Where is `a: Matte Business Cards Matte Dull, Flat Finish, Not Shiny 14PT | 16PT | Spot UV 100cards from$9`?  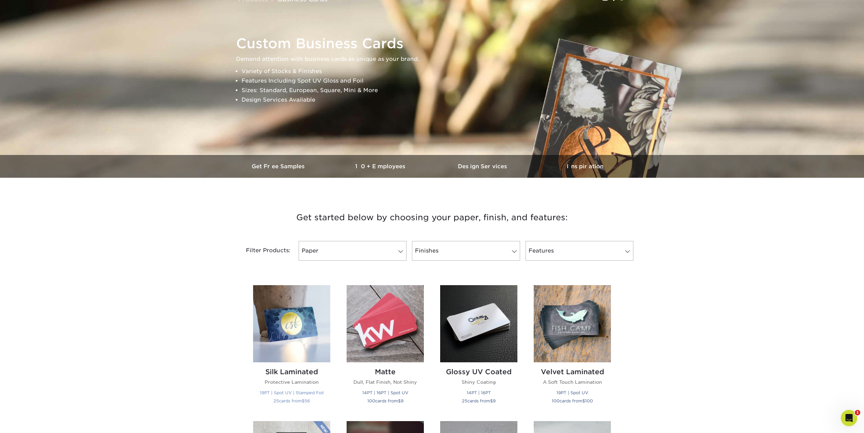 a: Matte Business Cards Matte Dull, Flat Finish, Not Shiny 14PT | 16PT | Spot UV 100cards from$9 is located at coordinates (385, 349).